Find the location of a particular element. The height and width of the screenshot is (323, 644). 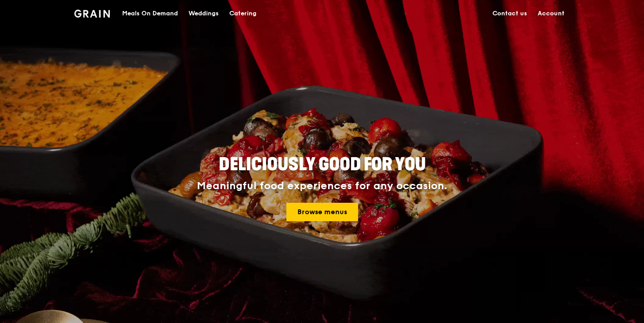

div: Catering is located at coordinates (243, 14).